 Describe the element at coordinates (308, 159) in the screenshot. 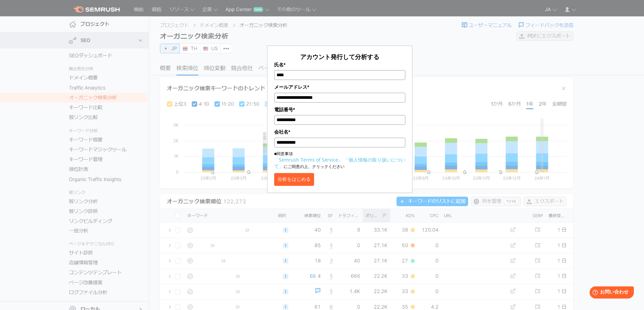

I see `a: 「Semrush Terms of Service」` at that location.